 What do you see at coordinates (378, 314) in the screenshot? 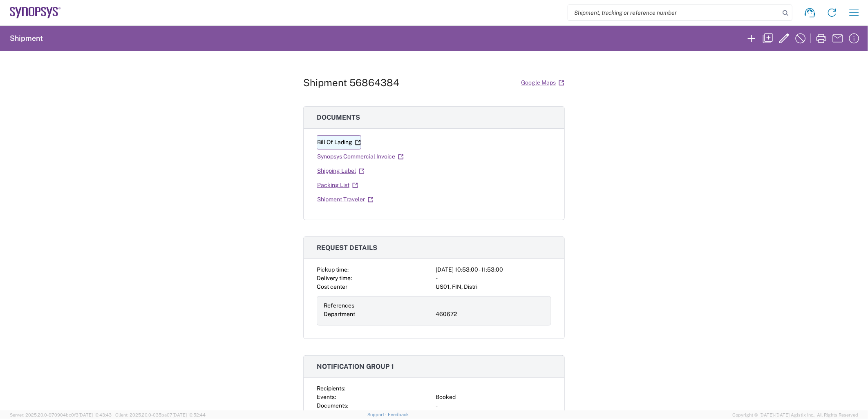
I see `div: Department` at bounding box center [378, 314].